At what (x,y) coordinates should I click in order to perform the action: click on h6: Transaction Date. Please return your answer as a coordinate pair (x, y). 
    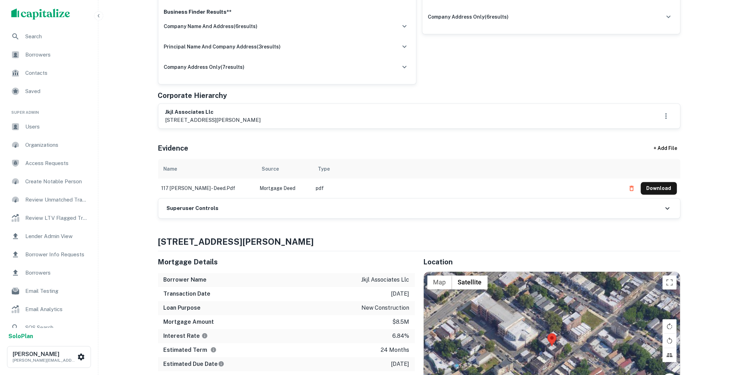
    Looking at the image, I should click on (187, 294).